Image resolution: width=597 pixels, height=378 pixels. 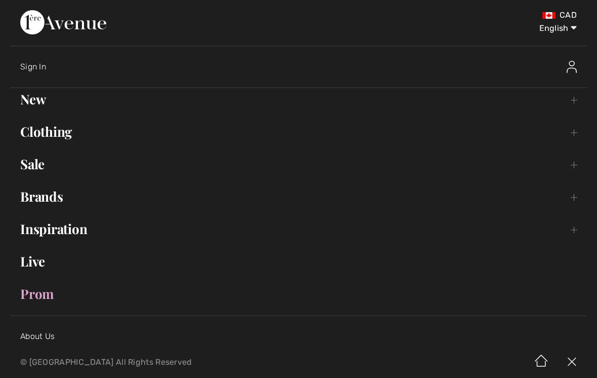 I want to click on a: Sign InSign In, so click(x=304, y=67).